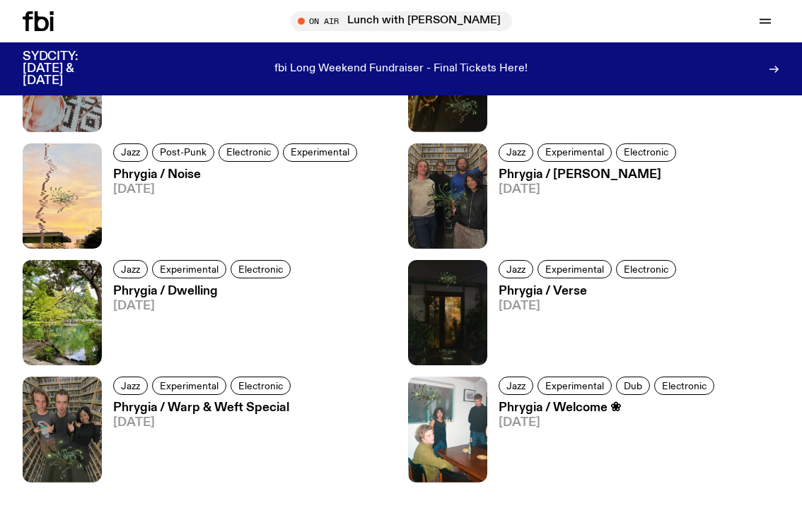 Image resolution: width=802 pixels, height=532 pixels. I want to click on a: Post-Punk, so click(183, 153).